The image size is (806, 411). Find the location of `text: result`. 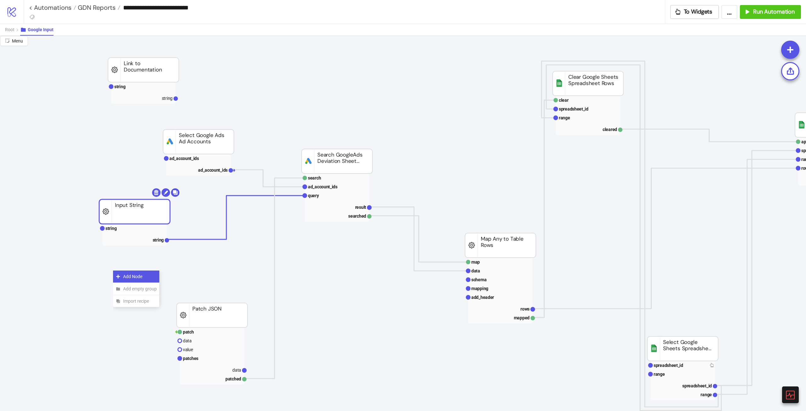

text: result is located at coordinates (361, 207).